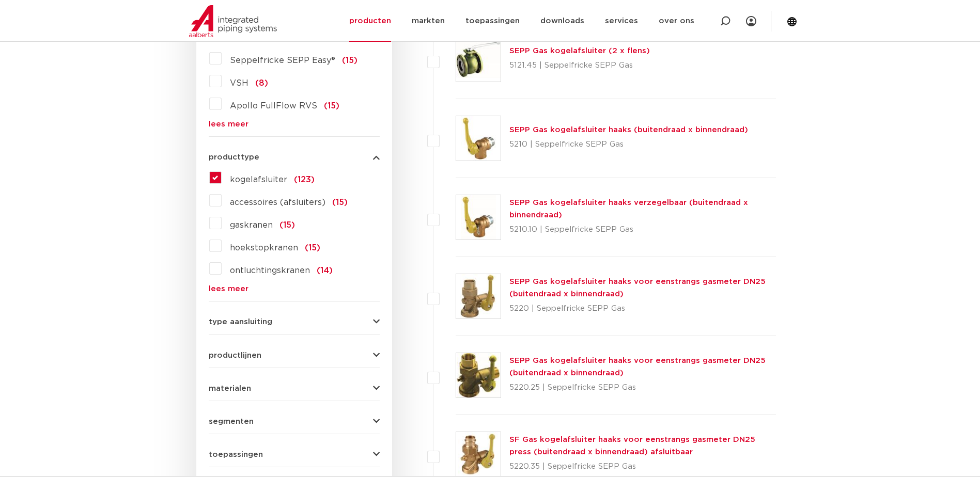 The image size is (980, 477). Describe the element at coordinates (632, 445) in the screenshot. I see `a: SF Gas kogelafsluiter haaks voor eenstrangs gasmeter DN25 press (buitendraad x binnendraad) afslu...` at that location.